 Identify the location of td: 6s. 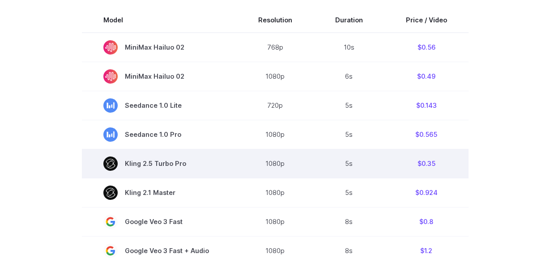
(349, 76).